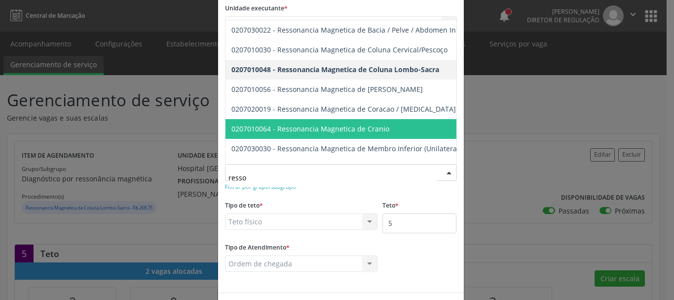  Describe the element at coordinates (244, 205) in the screenshot. I see `label: Tipo de teto` at that location.